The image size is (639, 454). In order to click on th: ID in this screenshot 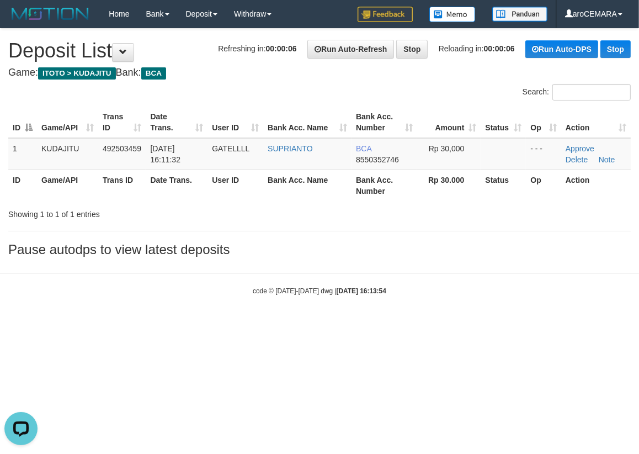, I will do `click(23, 185)`.